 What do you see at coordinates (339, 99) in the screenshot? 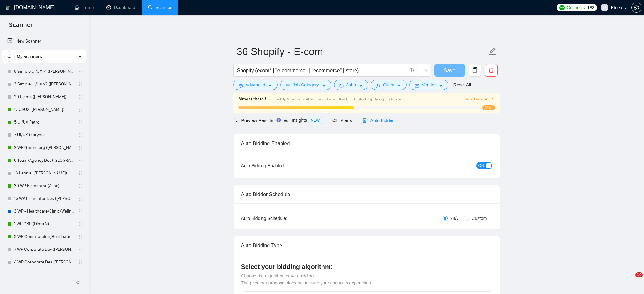
I see `span: Level Up Your Laziza AI Matches! Give feedback and unlock top-tier opportunities !` at bounding box center [339, 99].